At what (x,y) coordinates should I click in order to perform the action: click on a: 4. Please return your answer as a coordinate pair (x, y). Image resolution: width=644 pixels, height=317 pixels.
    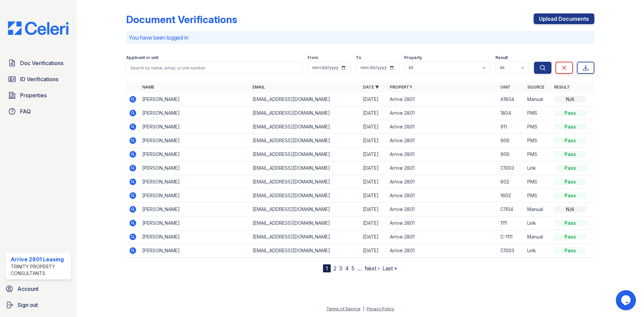
    Looking at the image, I should click on (347, 268).